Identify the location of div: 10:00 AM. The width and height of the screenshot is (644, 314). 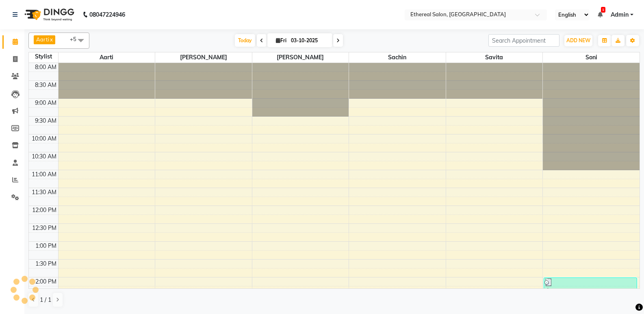
(44, 139).